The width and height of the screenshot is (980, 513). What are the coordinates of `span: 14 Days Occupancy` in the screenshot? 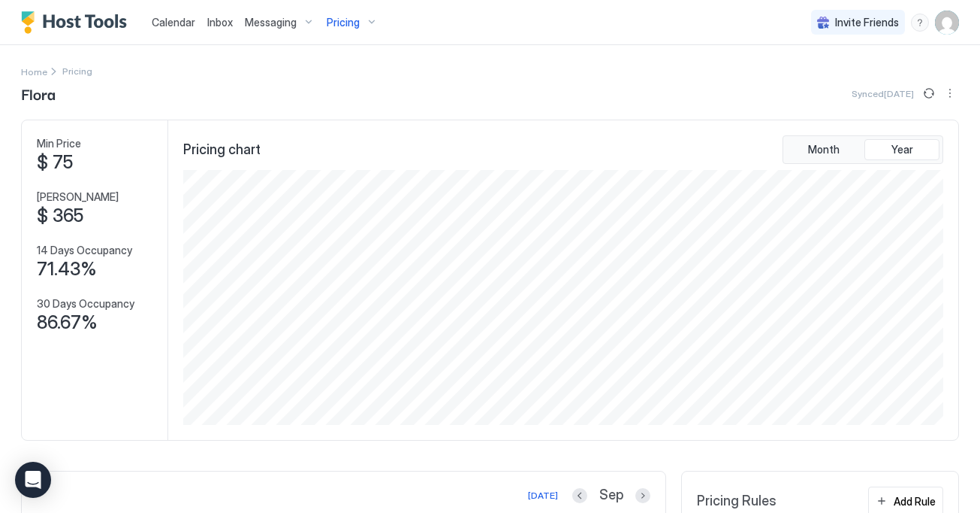 It's located at (84, 250).